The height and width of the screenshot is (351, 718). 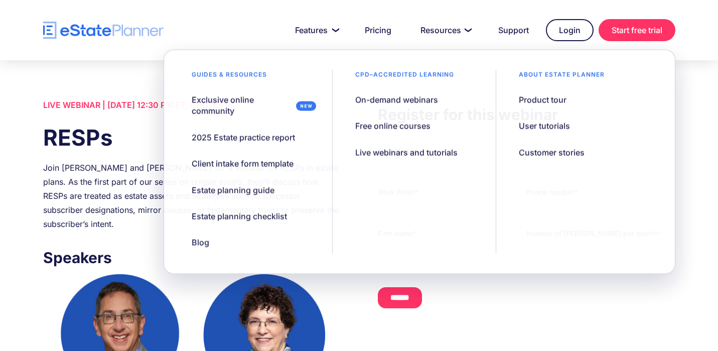 I want to click on a: Customer stories, so click(x=551, y=152).